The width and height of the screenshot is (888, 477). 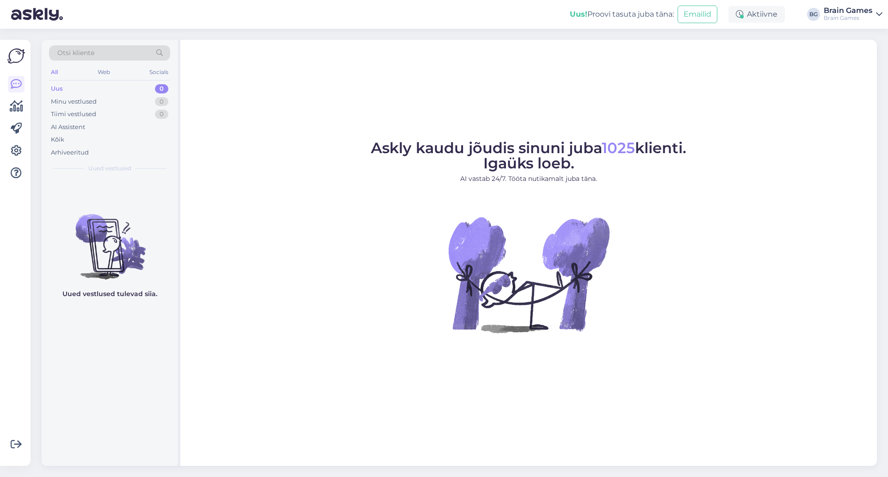 What do you see at coordinates (756, 14) in the screenshot?
I see `div: Aktiivne` at bounding box center [756, 14].